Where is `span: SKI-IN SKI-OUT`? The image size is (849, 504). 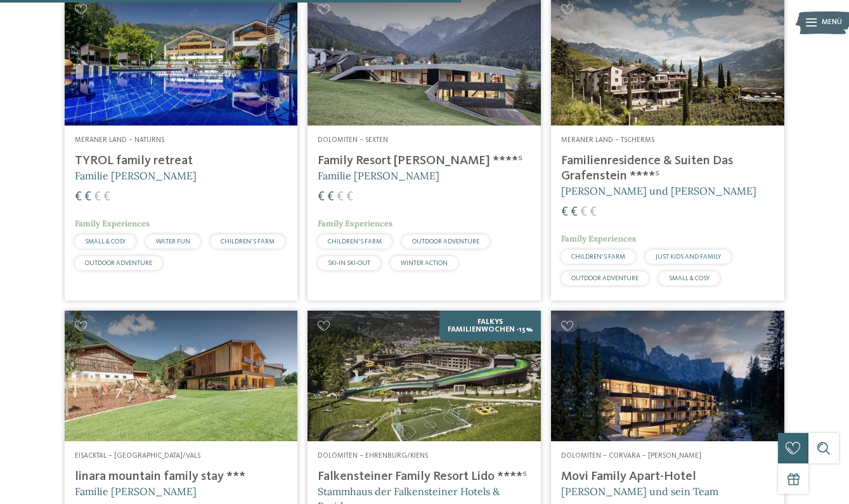 span: SKI-IN SKI-OUT is located at coordinates (349, 263).